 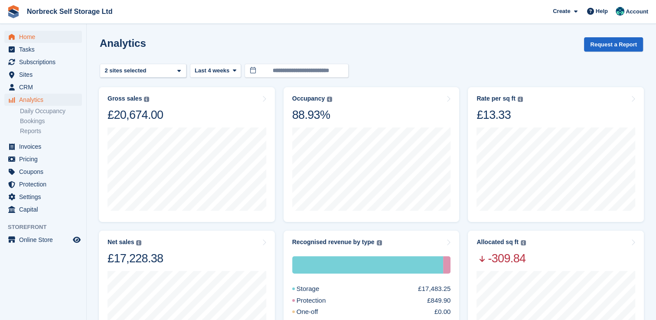 What do you see at coordinates (308, 98) in the screenshot?
I see `div: Occupancy` at bounding box center [308, 98].